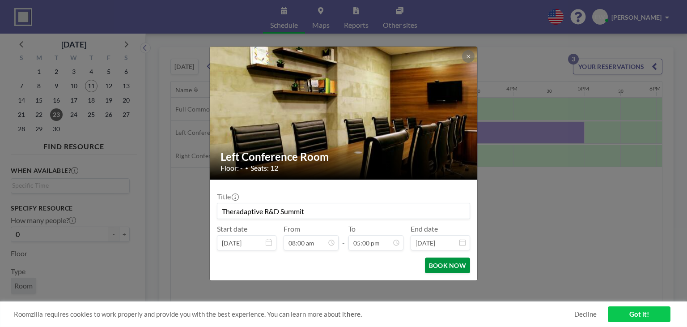 The image size is (687, 327). Describe the element at coordinates (586, 314) in the screenshot. I see `a: Decline` at that location.